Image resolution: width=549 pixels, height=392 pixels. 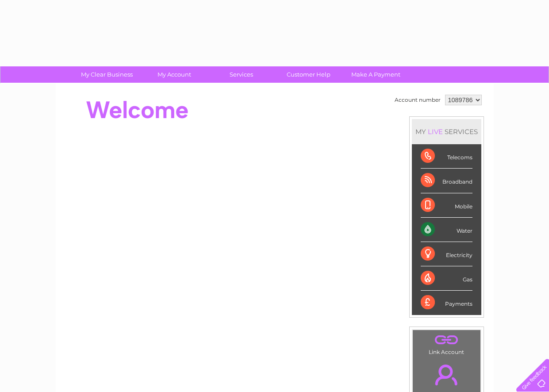 What do you see at coordinates (446, 303) in the screenshot?
I see `div: Payments` at bounding box center [446, 303].